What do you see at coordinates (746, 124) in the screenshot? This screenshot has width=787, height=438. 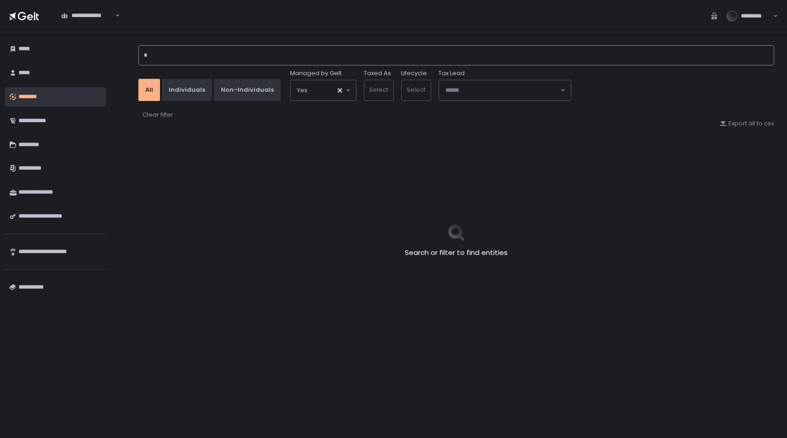 I see `button: Export all to csv` at bounding box center [746, 124].